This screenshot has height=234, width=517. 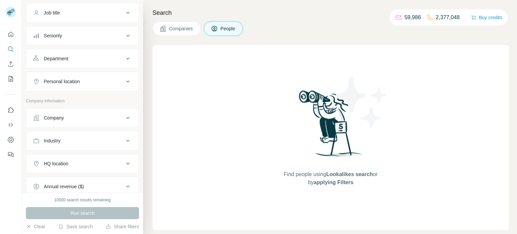 What do you see at coordinates (82, 13) in the screenshot?
I see `button: Job title` at bounding box center [82, 13].